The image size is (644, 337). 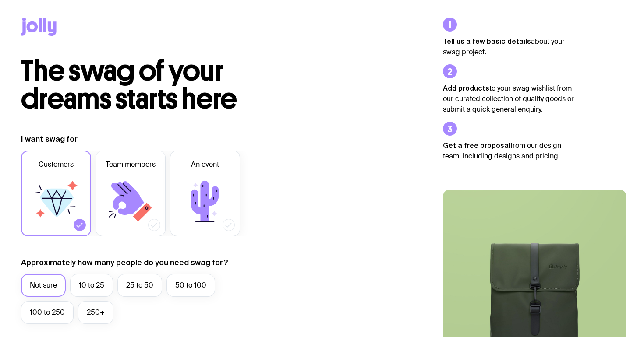 I want to click on label: 25 to 50, so click(x=140, y=285).